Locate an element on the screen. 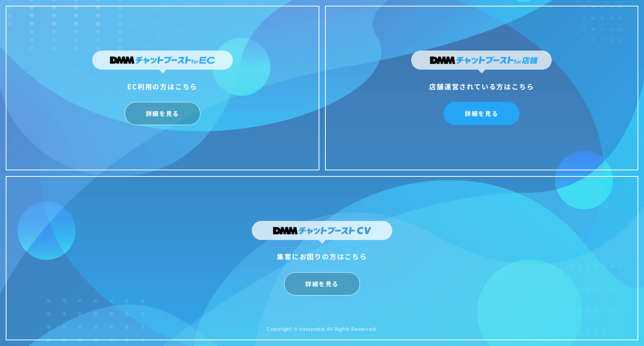  img: DMMチャットブーストforEC is located at coordinates (162, 62).